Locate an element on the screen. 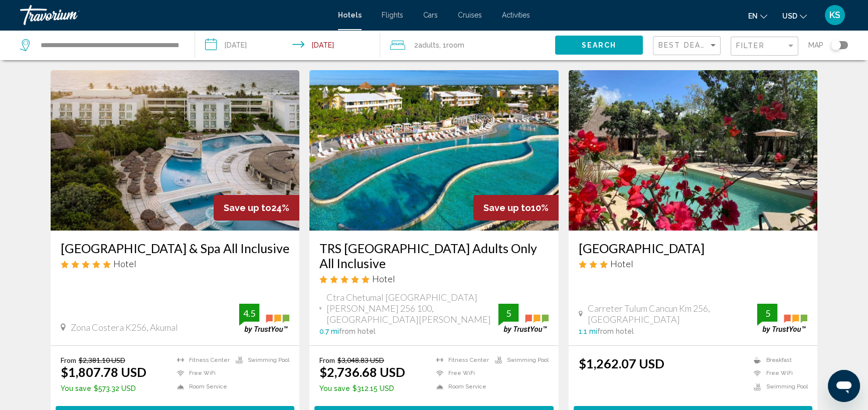 The height and width of the screenshot is (410, 868). span: Cruises is located at coordinates (470, 15).